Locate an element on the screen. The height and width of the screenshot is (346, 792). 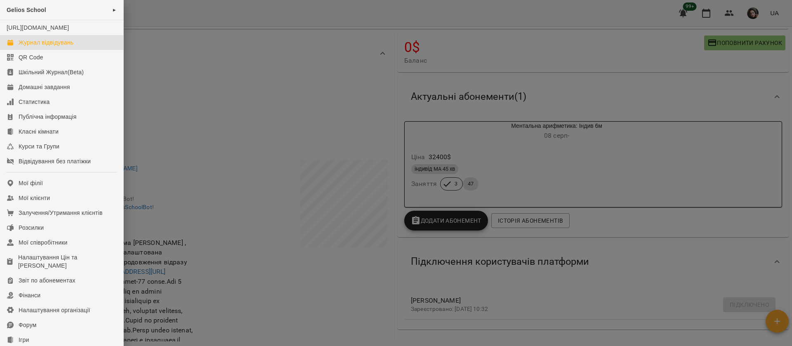
div: Статистика is located at coordinates (34, 102).